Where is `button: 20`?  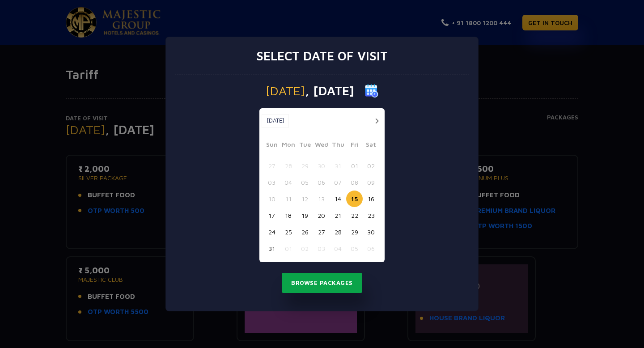
button: 20 is located at coordinates (321, 215).